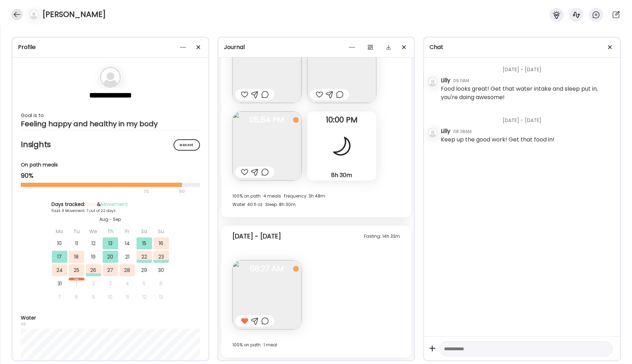  I want to click on div: Food: 9 Movement: 7 out of 22 days, so click(110, 210).